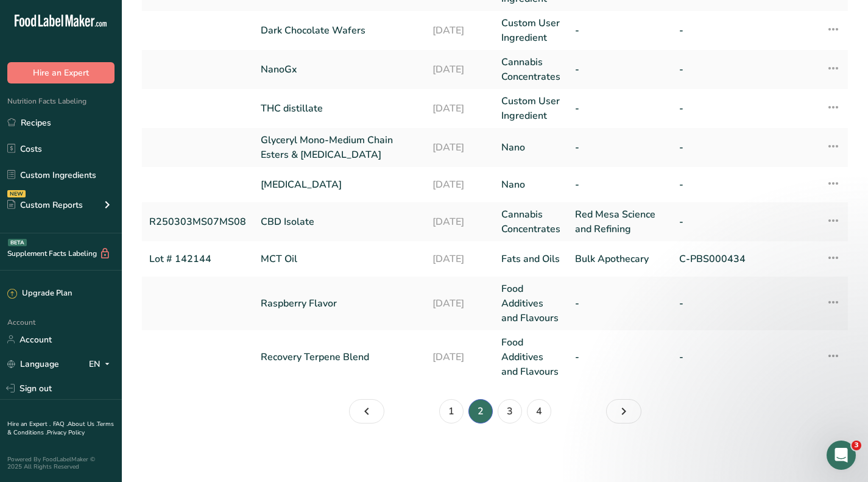 This screenshot has width=868, height=482. I want to click on button: Hire an Expert, so click(61, 72).